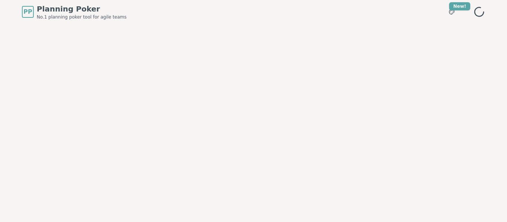  What do you see at coordinates (459, 6) in the screenshot?
I see `div: New!` at bounding box center [459, 6].